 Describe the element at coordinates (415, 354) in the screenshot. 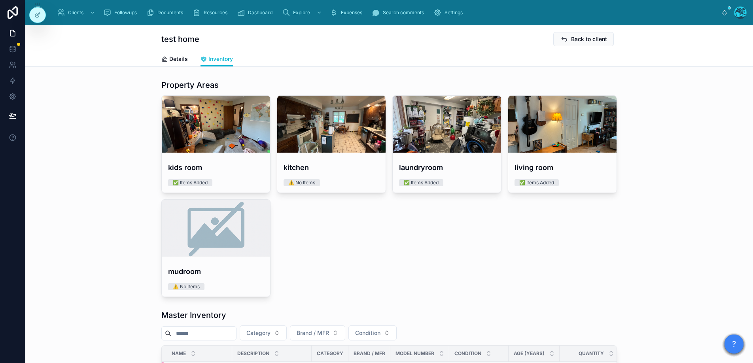

I see `span: Model Number` at that location.